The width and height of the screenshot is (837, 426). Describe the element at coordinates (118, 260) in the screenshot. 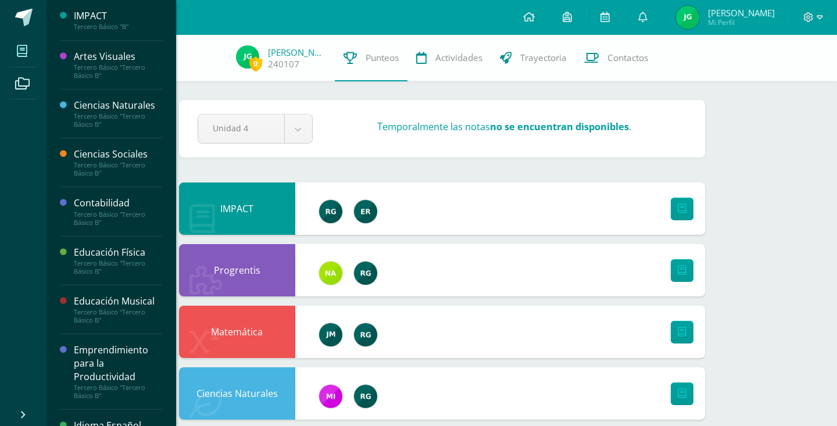

I see `a: Educación FísicaTercero Básico "Tercero Básico B"` at that location.